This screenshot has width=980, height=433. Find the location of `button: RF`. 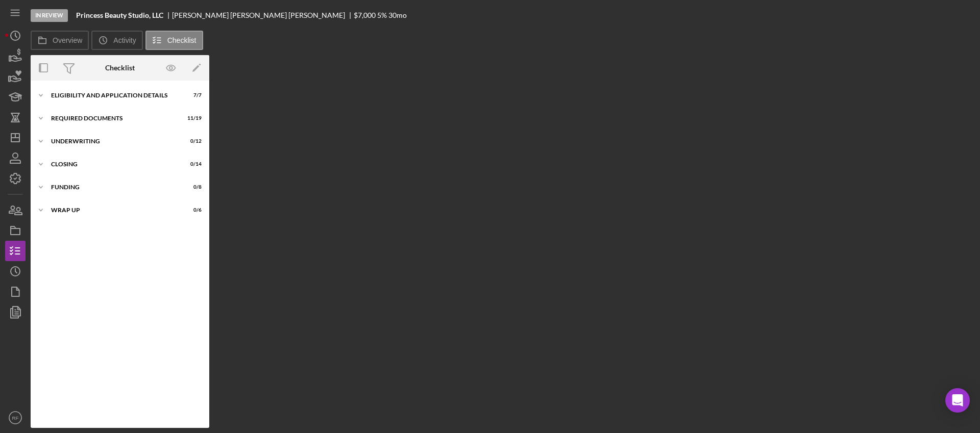

button: RF is located at coordinates (16, 418).